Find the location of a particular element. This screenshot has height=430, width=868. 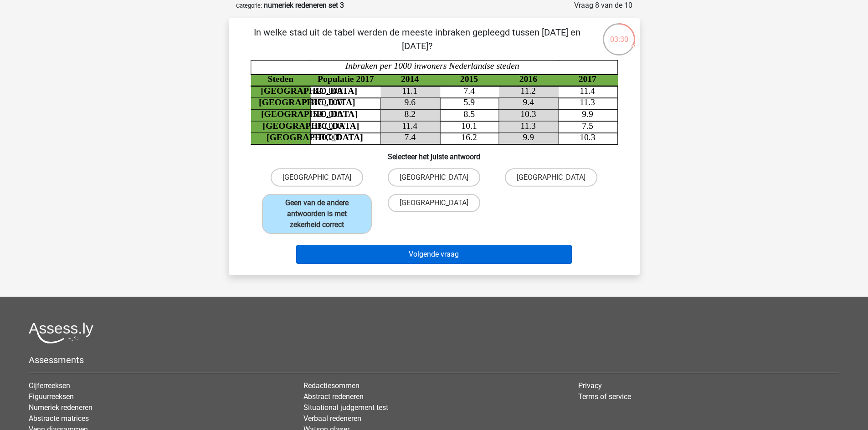

a: Situational judgement test is located at coordinates (346, 408).